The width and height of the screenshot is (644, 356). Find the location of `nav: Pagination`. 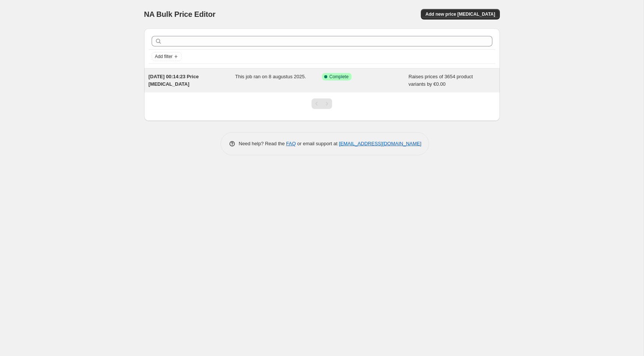

nav: Pagination is located at coordinates (322, 104).